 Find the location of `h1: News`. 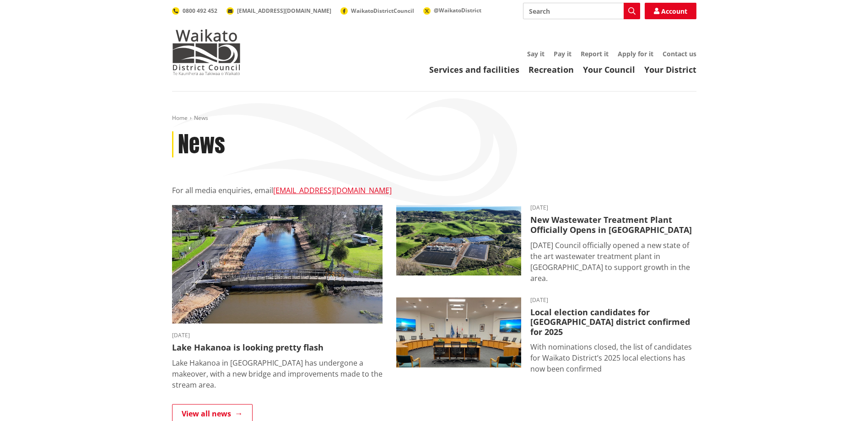

h1: News is located at coordinates (201, 145).